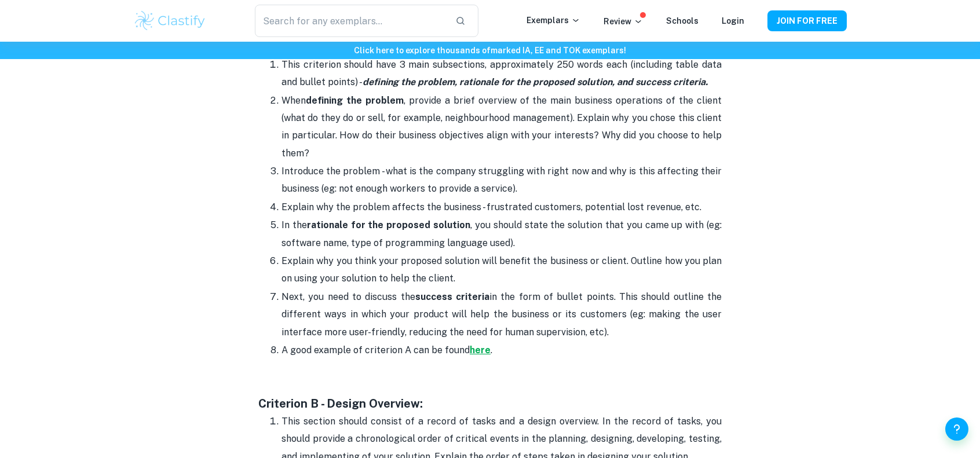 This screenshot has width=980, height=458. Describe the element at coordinates (733, 21) in the screenshot. I see `a: Login` at that location.